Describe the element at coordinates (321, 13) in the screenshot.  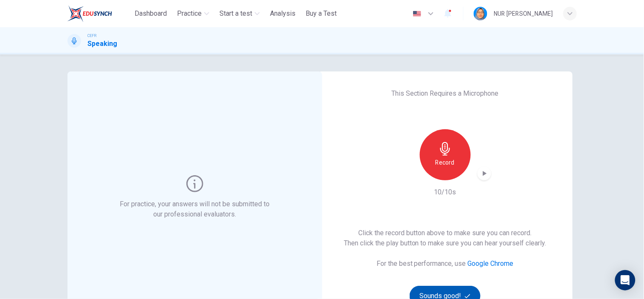
I see `a: Buy a Test` at that location.